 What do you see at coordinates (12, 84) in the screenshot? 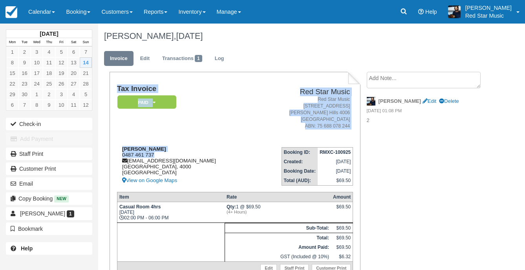
I see `a: 22` at bounding box center [12, 84].